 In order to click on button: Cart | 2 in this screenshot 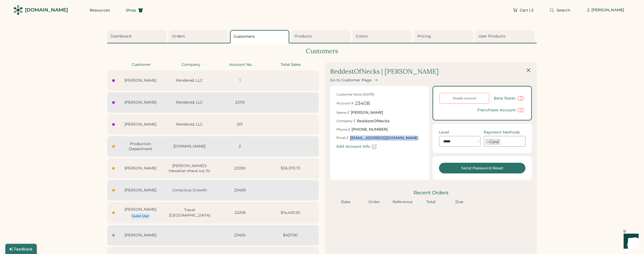, I will do `click(523, 10)`.